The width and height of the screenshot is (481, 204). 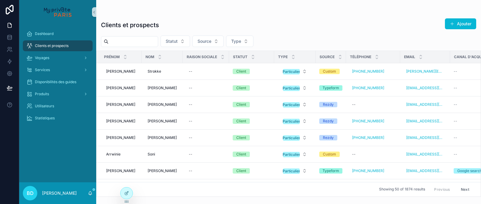 I want to click on span: Téléphone, so click(x=360, y=57).